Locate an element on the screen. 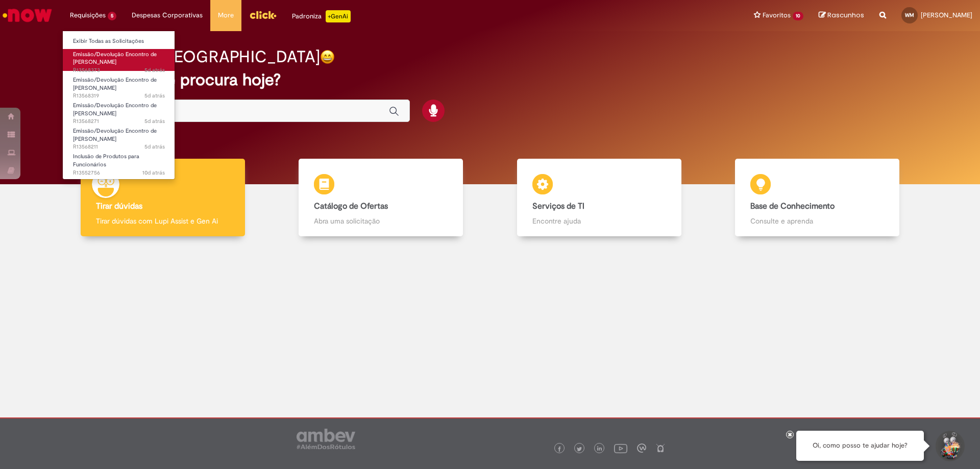 This screenshot has height=469, width=980. span: 10 is located at coordinates (797, 16).